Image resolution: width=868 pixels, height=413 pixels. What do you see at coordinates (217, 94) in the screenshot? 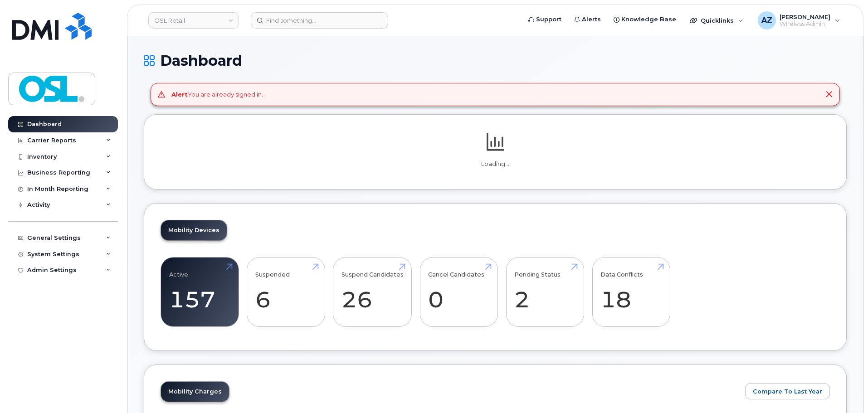
I see `div: You are already signed in.` at bounding box center [217, 94].